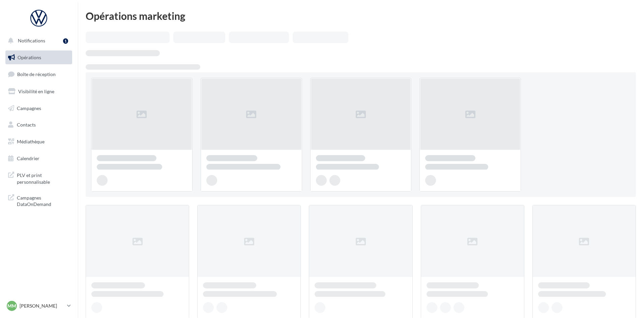 The height and width of the screenshot is (318, 644). Describe the element at coordinates (11, 307) in the screenshot. I see `span: MM` at that location.